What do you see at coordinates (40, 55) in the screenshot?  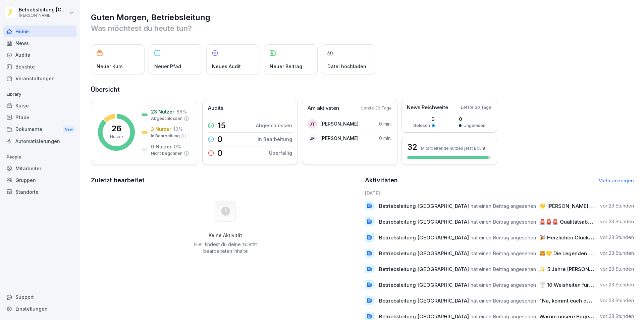 I see `div: Audits` at bounding box center [40, 55].